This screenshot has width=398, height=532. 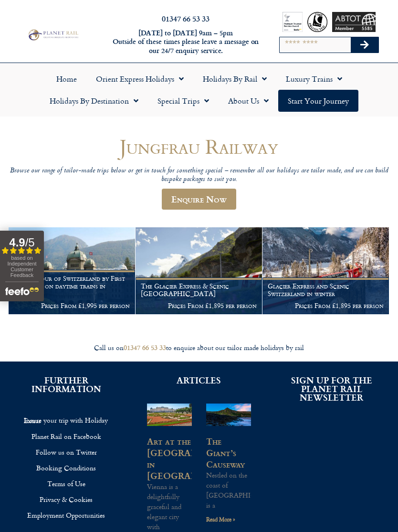 What do you see at coordinates (67, 384) in the screenshot?
I see `h2: FURTHER INFORMATION` at bounding box center [67, 384].